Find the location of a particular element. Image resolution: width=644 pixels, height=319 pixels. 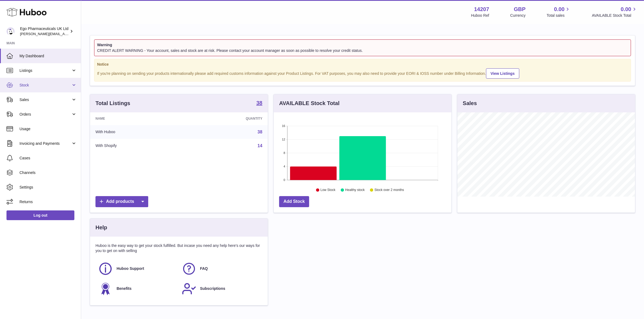

h3: Sales is located at coordinates (470, 103).